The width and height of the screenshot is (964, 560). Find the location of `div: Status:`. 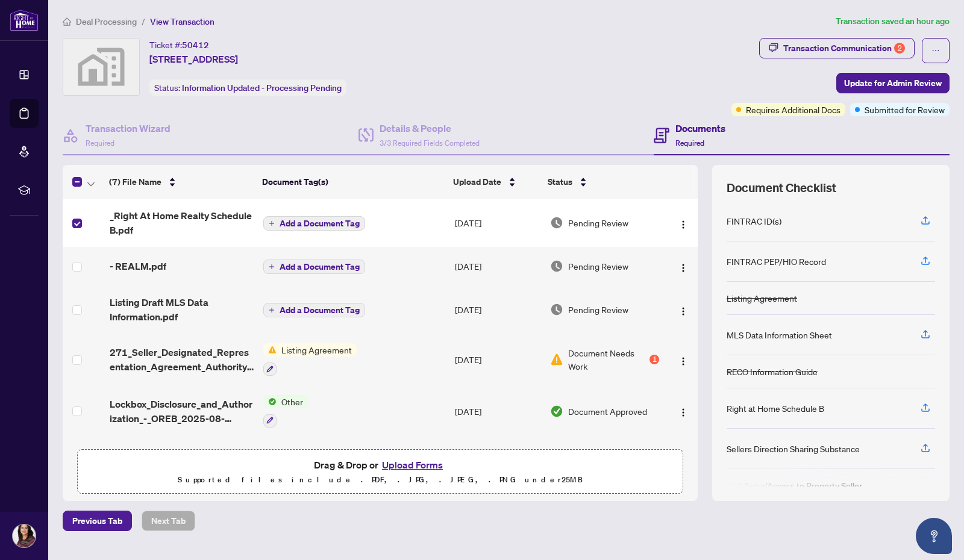

div: Status: is located at coordinates (247, 88).